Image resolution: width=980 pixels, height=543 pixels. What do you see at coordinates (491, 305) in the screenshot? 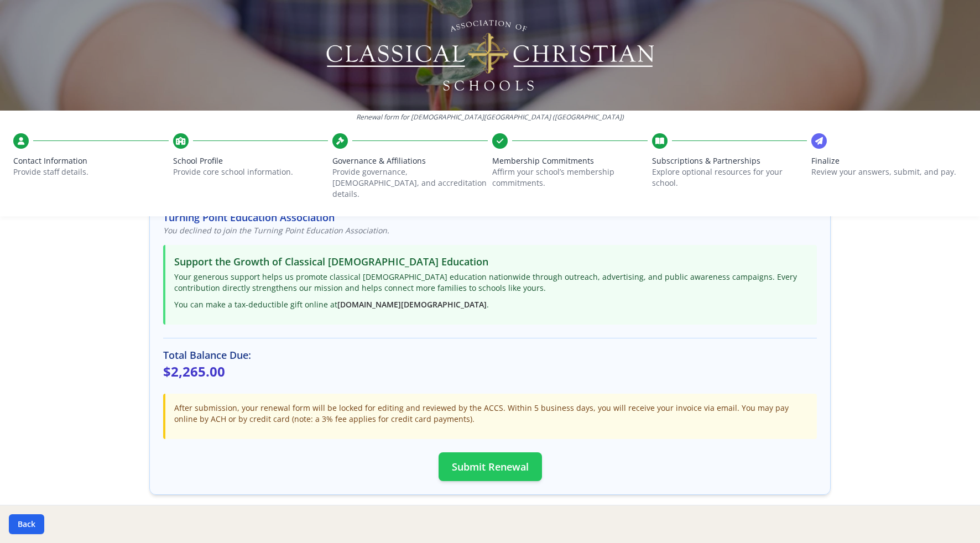
I see `p: You can make a tax-deductible gift online at .` at bounding box center [491, 305].